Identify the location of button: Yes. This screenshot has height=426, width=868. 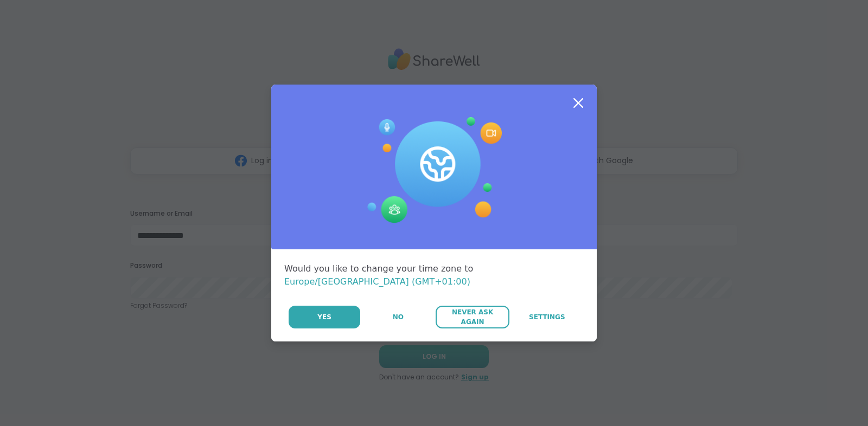
(324, 317).